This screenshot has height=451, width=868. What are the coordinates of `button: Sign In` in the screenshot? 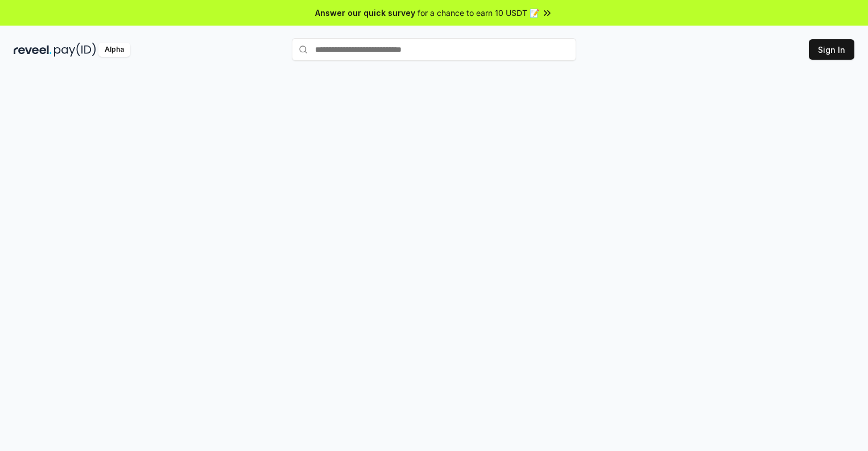 It's located at (831, 49).